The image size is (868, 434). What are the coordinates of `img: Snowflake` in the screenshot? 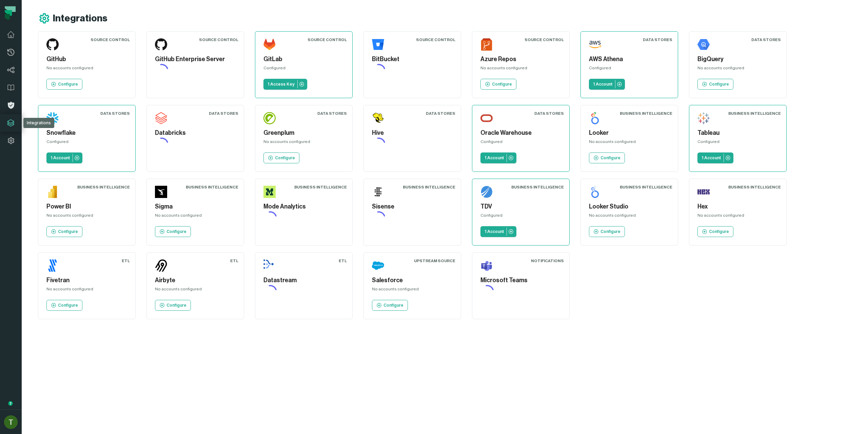 It's located at (53, 118).